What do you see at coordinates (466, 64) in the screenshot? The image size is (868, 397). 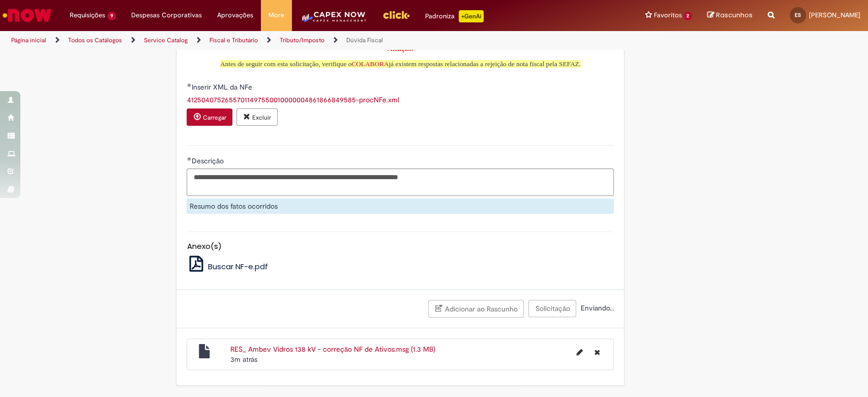 I see `span: já existem respostas relacionadas a rejeição de nota fiscal pela SEFAZ.` at bounding box center [466, 64].